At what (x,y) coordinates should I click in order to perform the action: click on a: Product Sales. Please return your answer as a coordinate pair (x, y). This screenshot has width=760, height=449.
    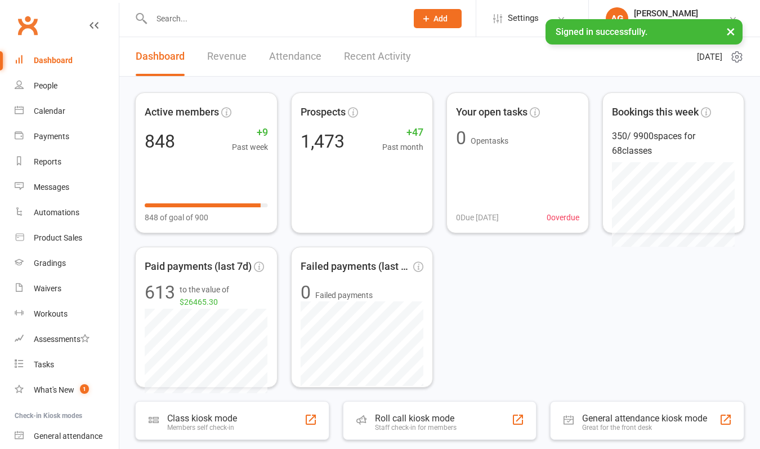
    Looking at the image, I should click on (66, 238).